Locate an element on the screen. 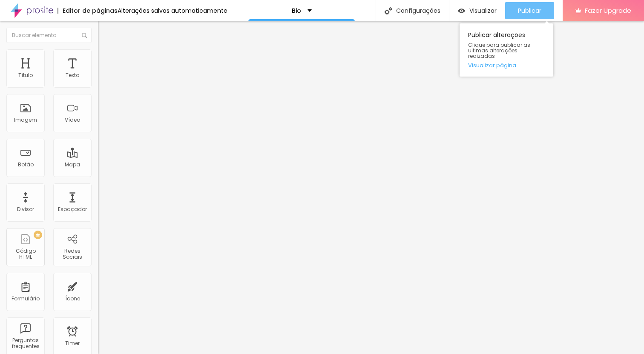 The height and width of the screenshot is (354, 644). div: Editor de páginas is located at coordinates (87, 10).